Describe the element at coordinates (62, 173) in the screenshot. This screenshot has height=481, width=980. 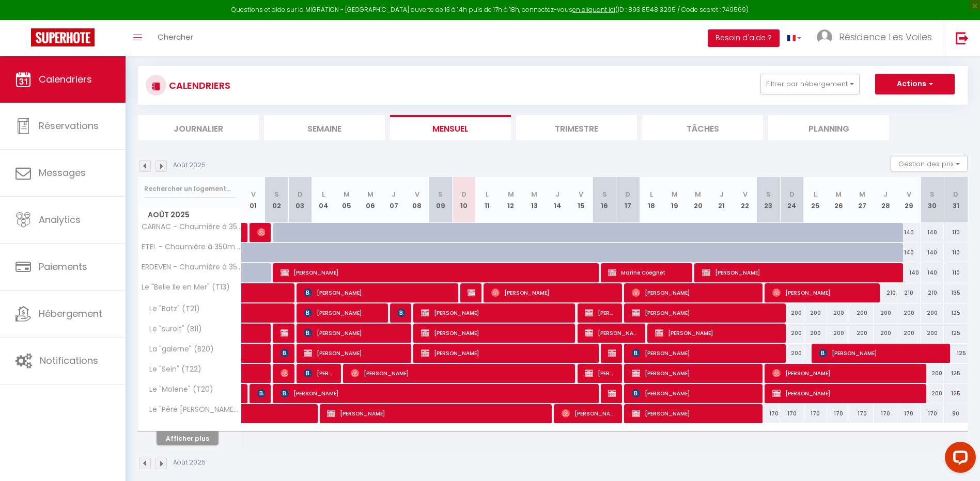
I see `span: Messages` at that location.